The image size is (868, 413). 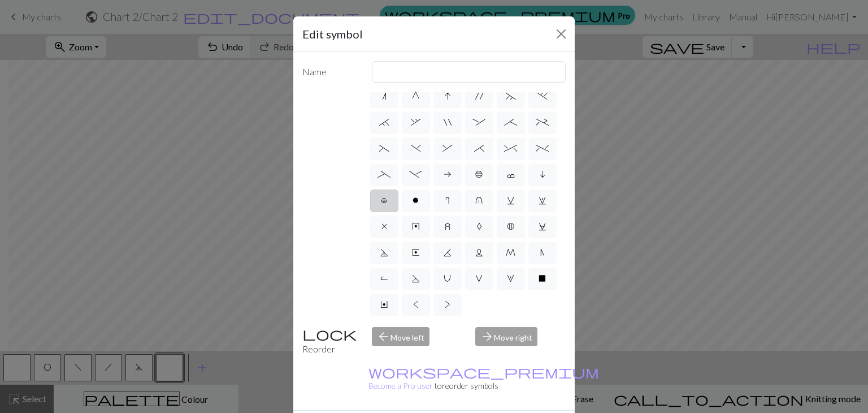 I want to click on label: Name, so click(x=330, y=72).